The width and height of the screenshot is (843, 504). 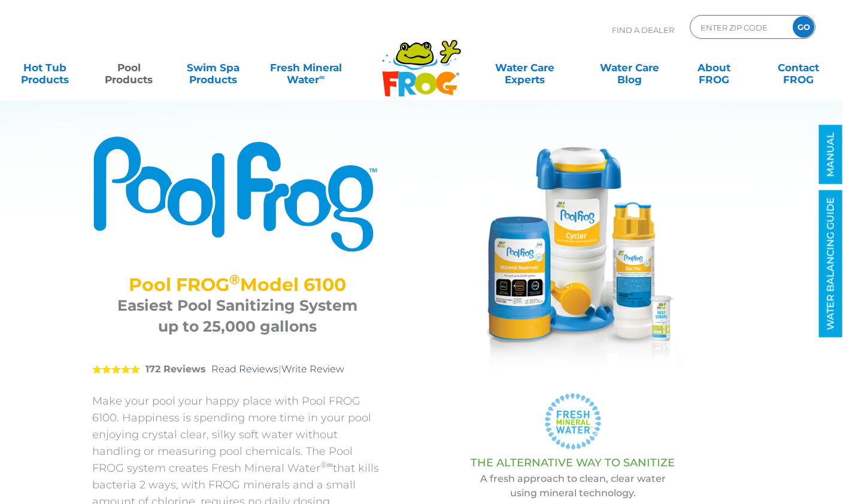 What do you see at coordinates (44, 68) in the screenshot?
I see `a: Hot TubProducts` at bounding box center [44, 68].